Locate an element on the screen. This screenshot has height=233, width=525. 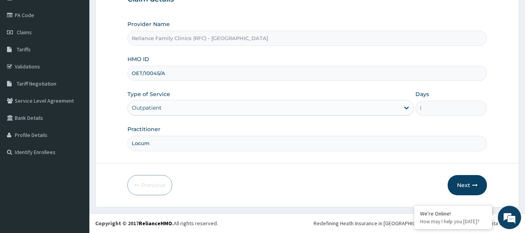
label: Practitioner is located at coordinates (144, 129).